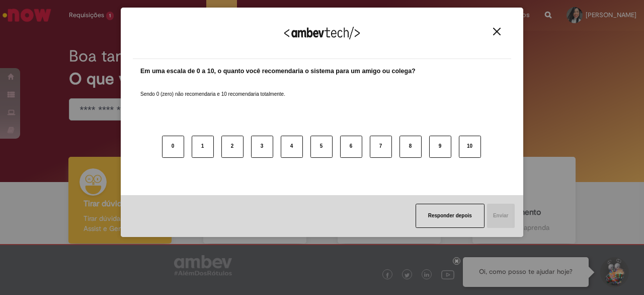  What do you see at coordinates (262, 146) in the screenshot?
I see `button: 3` at bounding box center [262, 146].